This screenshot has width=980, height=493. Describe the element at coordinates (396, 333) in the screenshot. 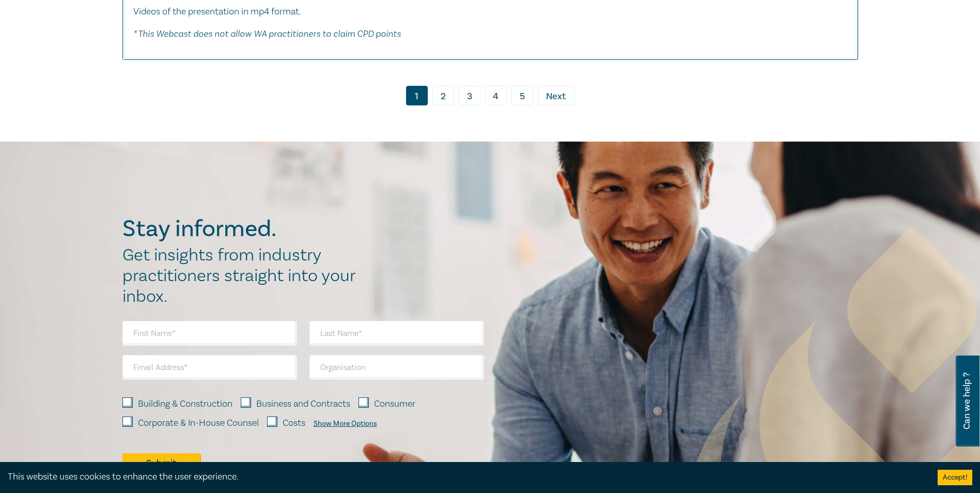

I see `input: Last Name*` at that location.